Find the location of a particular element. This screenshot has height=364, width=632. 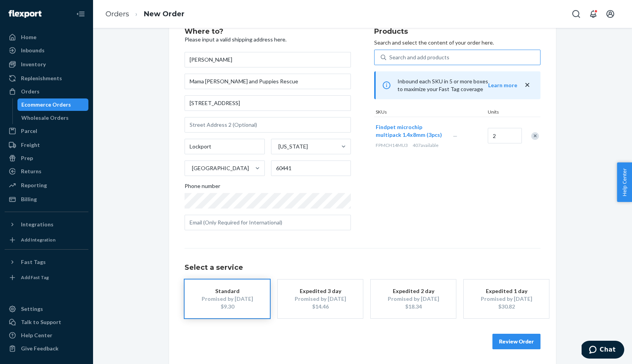

button: Review Order is located at coordinates (517, 342).